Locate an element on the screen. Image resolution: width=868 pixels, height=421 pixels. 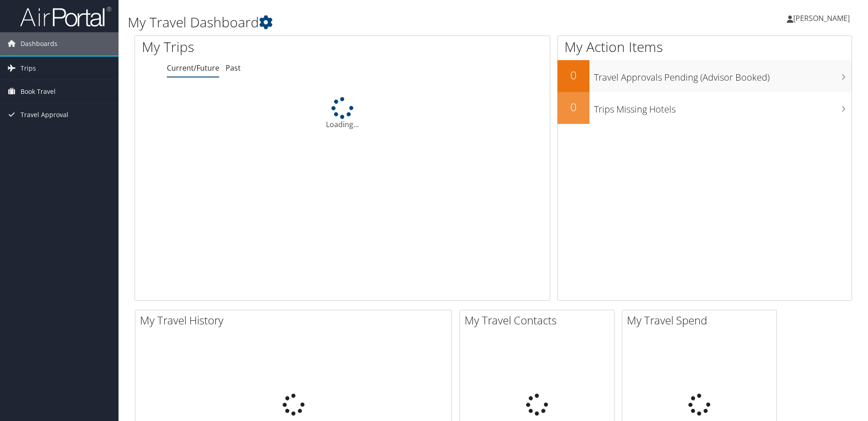
h2: My Travel Contacts is located at coordinates (539, 320).